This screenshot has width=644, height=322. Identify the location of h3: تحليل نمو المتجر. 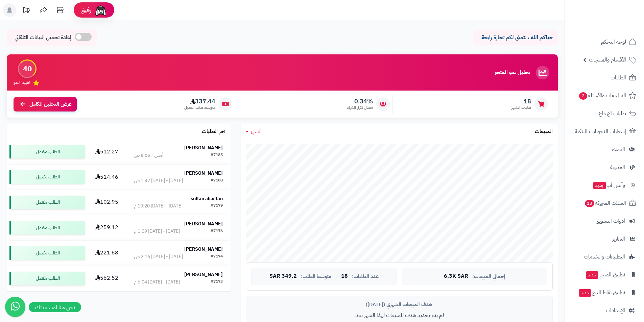
(512, 73).